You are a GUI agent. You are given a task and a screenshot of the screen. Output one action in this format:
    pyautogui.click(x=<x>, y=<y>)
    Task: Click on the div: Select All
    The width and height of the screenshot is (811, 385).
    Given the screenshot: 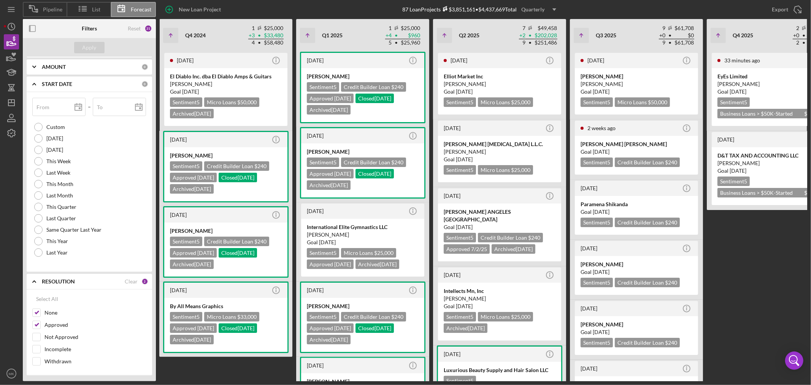 What is the action you would take?
    pyautogui.click(x=47, y=299)
    